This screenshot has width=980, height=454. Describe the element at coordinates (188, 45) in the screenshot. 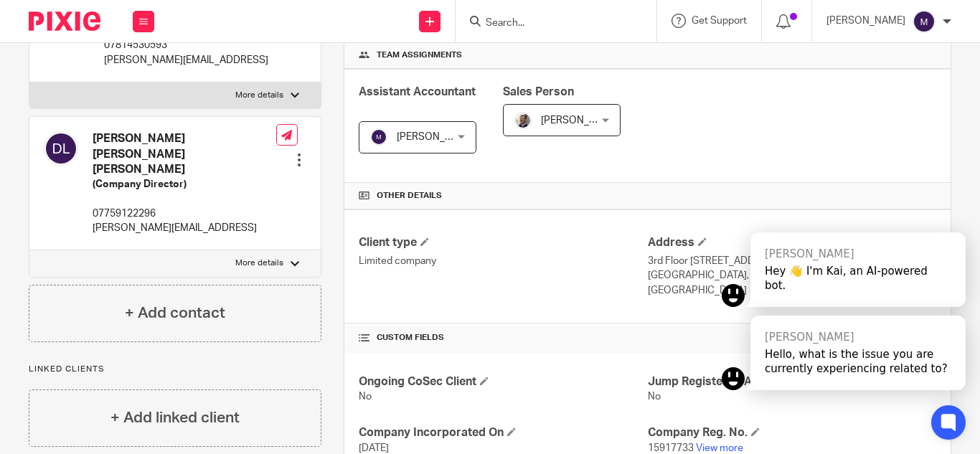

I see `p: 07814530593` at that location.